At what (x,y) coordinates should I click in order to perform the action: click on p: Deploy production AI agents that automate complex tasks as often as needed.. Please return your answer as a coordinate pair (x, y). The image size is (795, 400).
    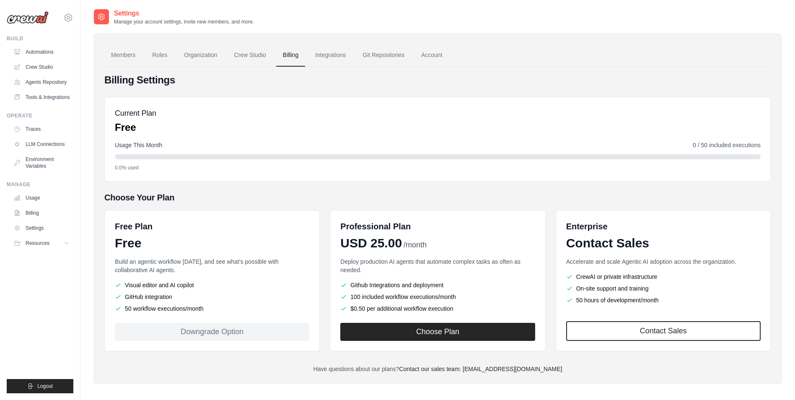
    Looking at the image, I should click on (437, 266).